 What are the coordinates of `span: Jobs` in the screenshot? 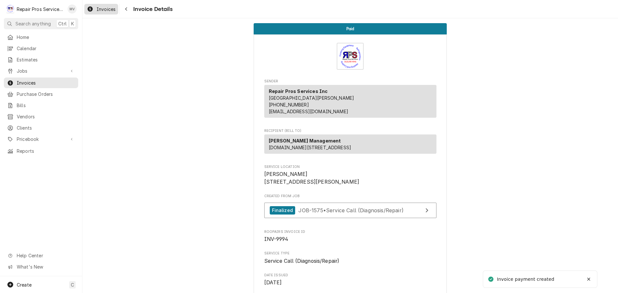 It's located at (41, 71).